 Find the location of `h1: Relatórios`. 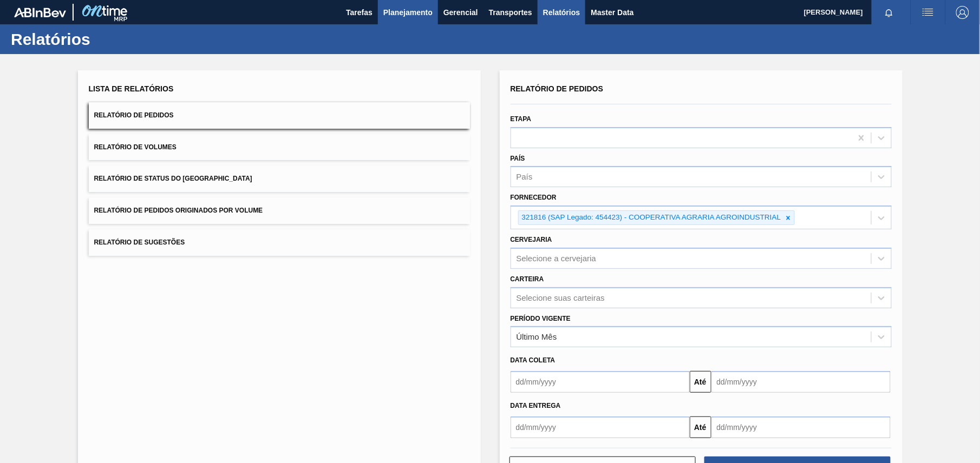

h1: Relatórios is located at coordinates (107, 39).